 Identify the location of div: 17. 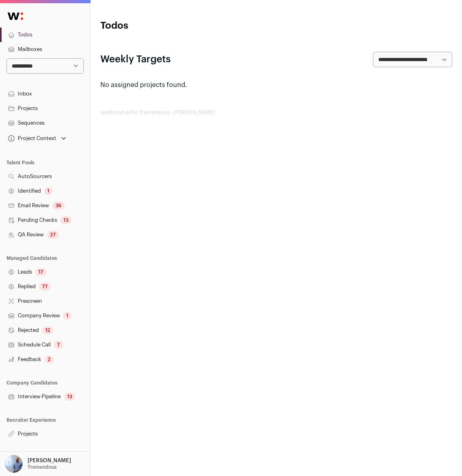
(41, 272).